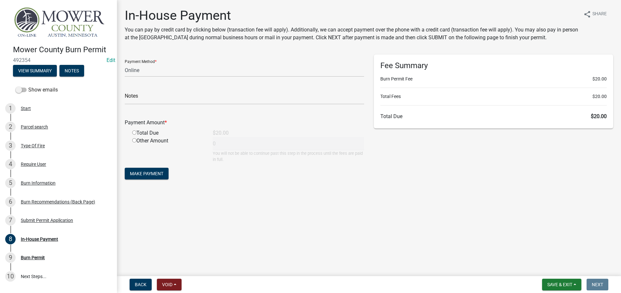  What do you see at coordinates (494, 66) in the screenshot?
I see `h6: Fee Summary` at bounding box center [494, 66].